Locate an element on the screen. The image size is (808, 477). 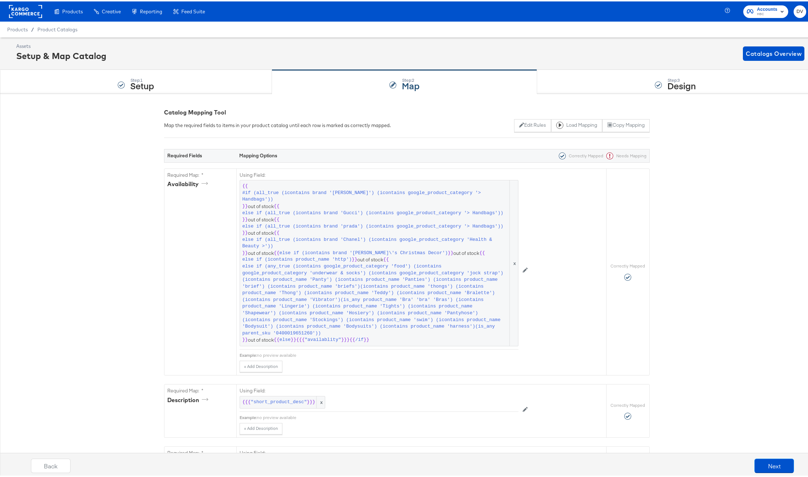
span: else if (all_true (icontains brand 'prada') (icontains google_product_category '> Handbags')) is located at coordinates (373, 225).